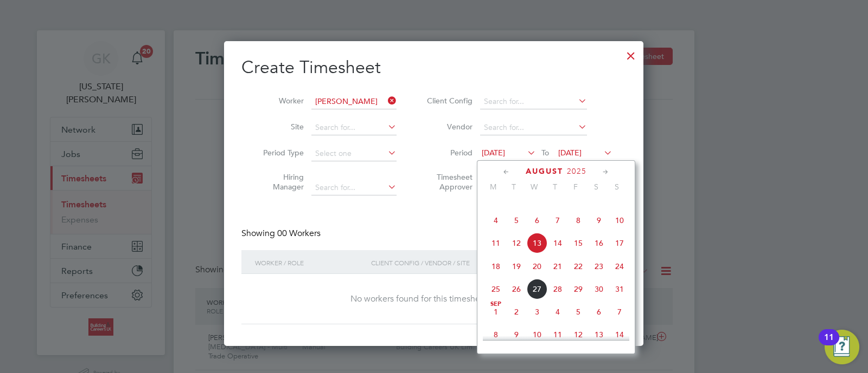 This screenshot has height=373, width=868. What do you see at coordinates (299, 234) in the screenshot?
I see `span: 00 Workers` at bounding box center [299, 234].